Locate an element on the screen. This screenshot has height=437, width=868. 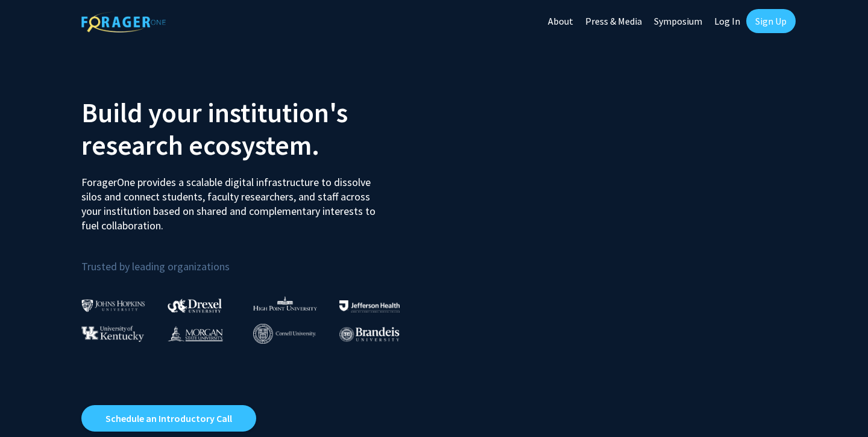
h2: Build your institution's research ecosystem. is located at coordinates (253, 129).